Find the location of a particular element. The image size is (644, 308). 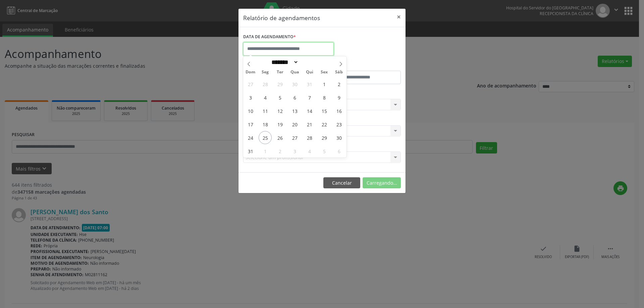

span: Agosto 1, 2025 is located at coordinates (324, 84).